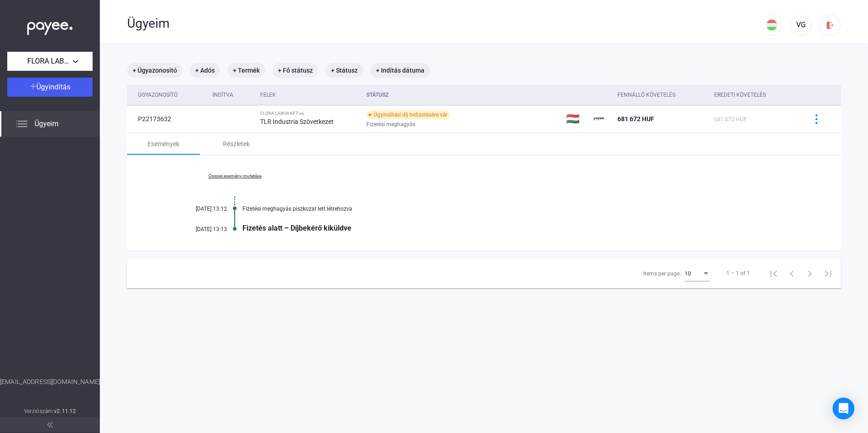 The width and height of the screenshot is (868, 433). What do you see at coordinates (297, 122) in the screenshot?
I see `strong: TLR Industria Szövetkezet` at bounding box center [297, 122].